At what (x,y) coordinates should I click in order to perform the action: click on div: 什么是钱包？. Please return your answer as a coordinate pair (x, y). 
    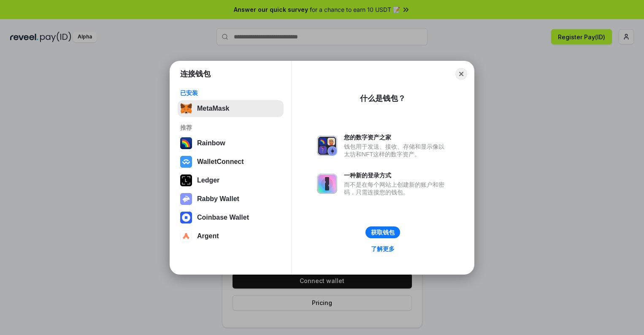
    Looking at the image, I should click on (383, 99).